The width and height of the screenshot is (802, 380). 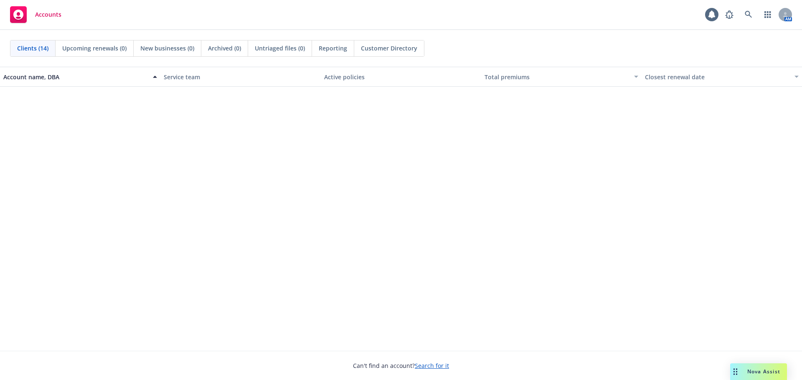 What do you see at coordinates (33, 48) in the screenshot?
I see `span: Clients (14)` at bounding box center [33, 48].